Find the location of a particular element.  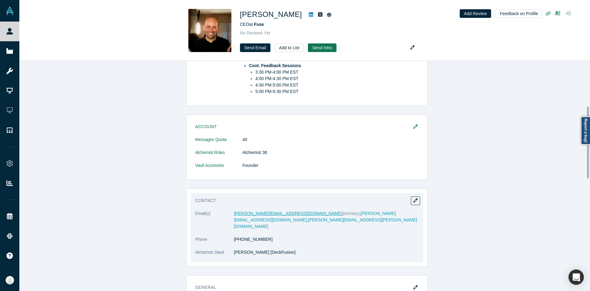

span: CEO at is located at coordinates (252, 24).